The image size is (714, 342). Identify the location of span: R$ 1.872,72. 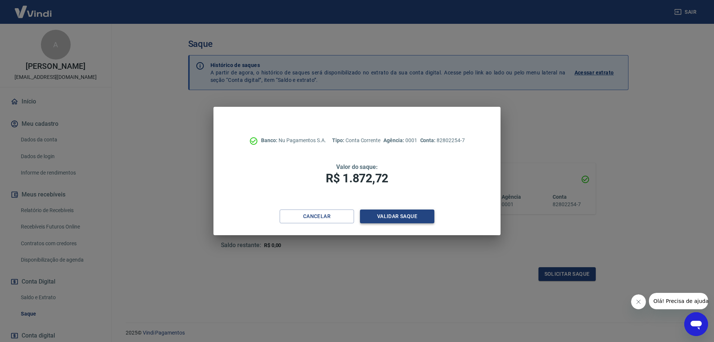
(357, 178).